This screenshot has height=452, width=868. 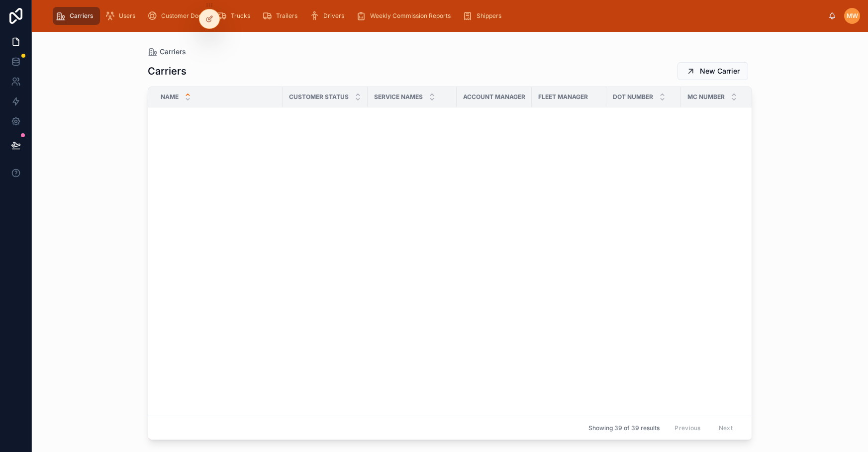 What do you see at coordinates (328, 16) in the screenshot?
I see `a: Drivers` at bounding box center [328, 16].